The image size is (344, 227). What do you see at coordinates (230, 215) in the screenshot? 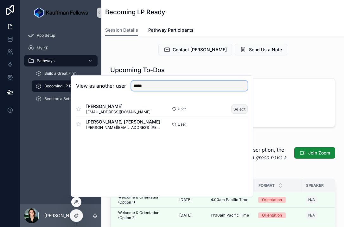
I see `a: 11:00am Pacific Time` at bounding box center [230, 215].